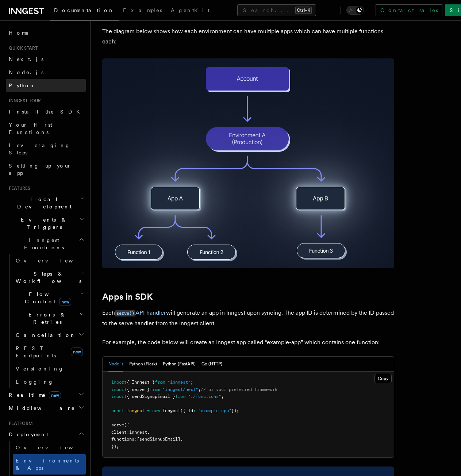 Image resolution: width=461 pixels, height=476 pixels. Describe the element at coordinates (409, 10) in the screenshot. I see `a: Contact sales` at that location.